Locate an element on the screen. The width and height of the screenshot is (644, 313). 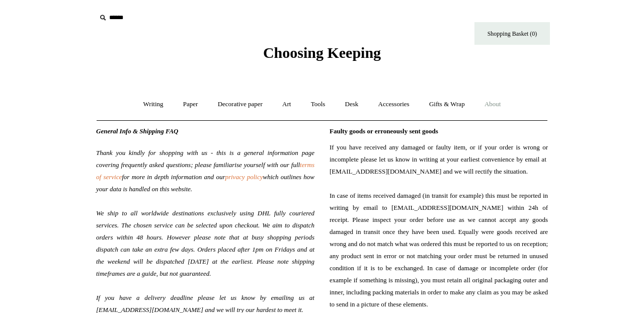
span: for more in depth information and our is located at coordinates (173, 177).